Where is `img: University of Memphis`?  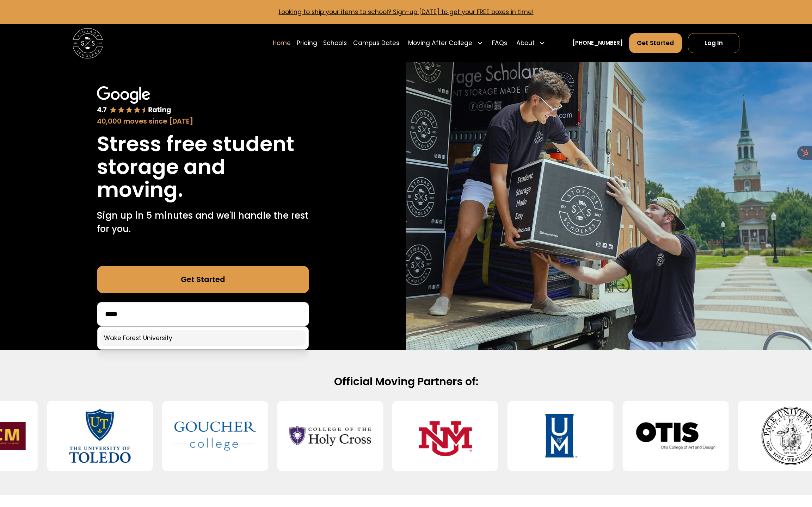
img: University of Memphis is located at coordinates (560, 436).